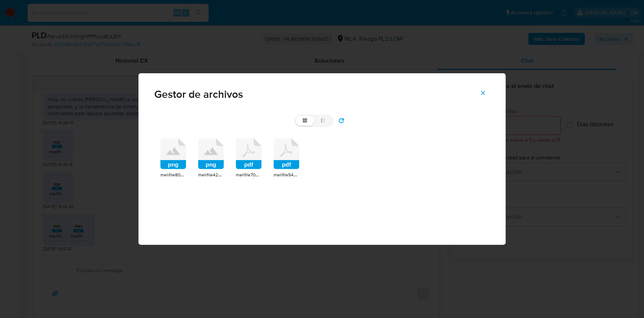 The width and height of the screenshot is (644, 318). What do you see at coordinates (196, 175) in the screenshot?
I see `span: melifile8061995946851602464.png` at bounding box center [196, 175].